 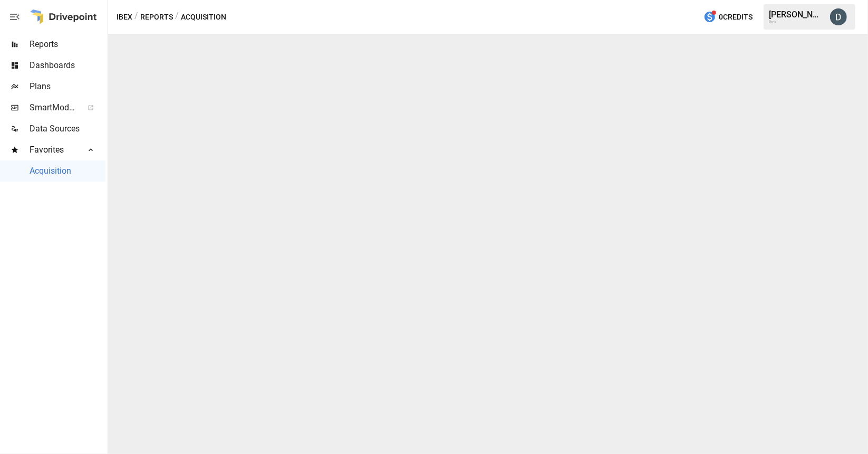 What do you see at coordinates (124, 17) in the screenshot?
I see `button: Ibex` at bounding box center [124, 17].